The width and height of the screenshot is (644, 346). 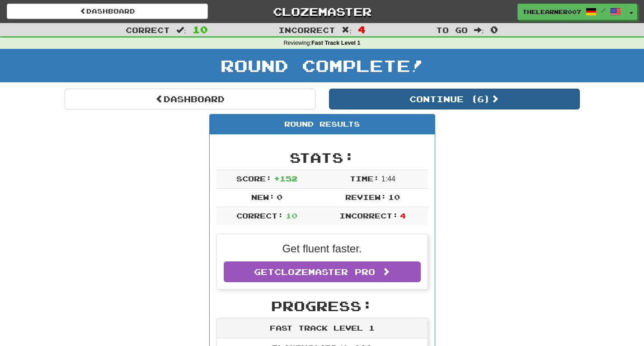 What do you see at coordinates (369, 215) in the screenshot?
I see `span: Incorrect:` at bounding box center [369, 215].